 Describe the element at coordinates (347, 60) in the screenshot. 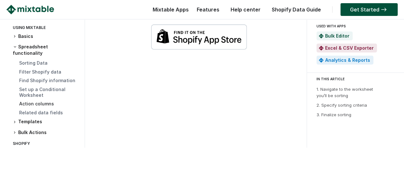

I see `a: Analytics & Reports` at that location.